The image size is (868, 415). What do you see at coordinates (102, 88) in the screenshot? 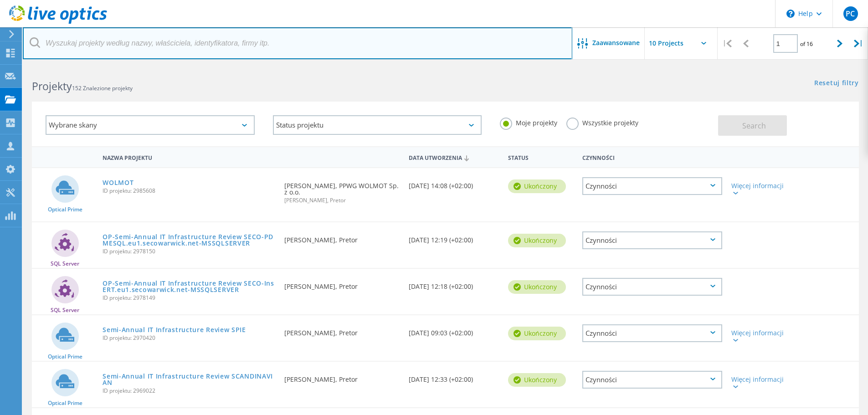
I see `span: 152 Znalezione projekty` at bounding box center [102, 88].